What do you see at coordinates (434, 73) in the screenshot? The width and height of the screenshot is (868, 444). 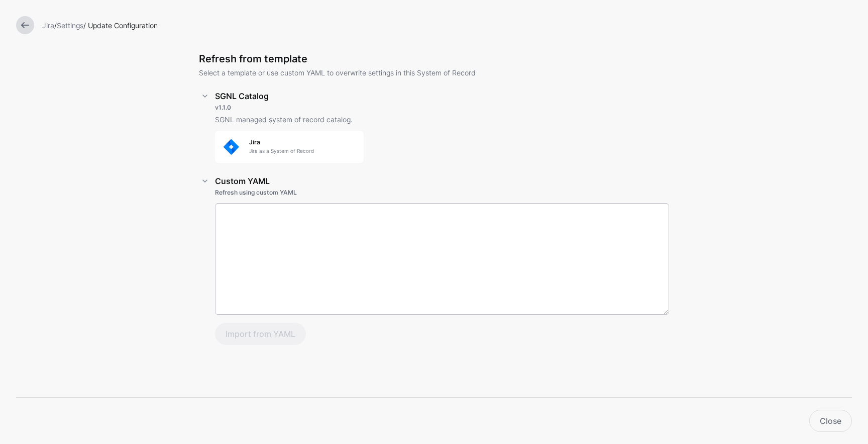 I see `p: Select a template or use custom YAML to overwrite settings in this System of Record` at bounding box center [434, 73].